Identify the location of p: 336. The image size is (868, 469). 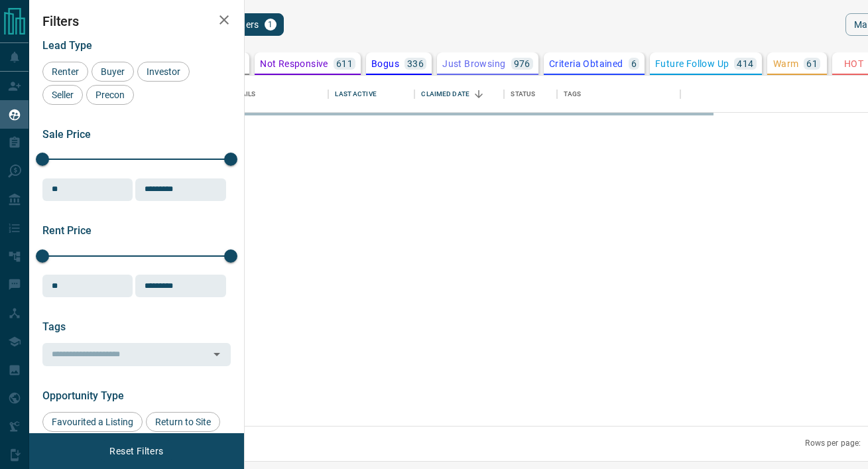
(416, 64).